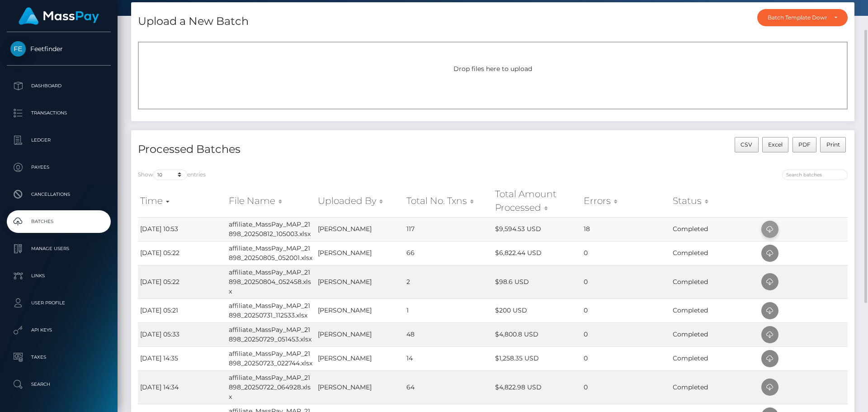 Image resolution: width=868 pixels, height=412 pixels. I want to click on p: Manage Users, so click(59, 249).